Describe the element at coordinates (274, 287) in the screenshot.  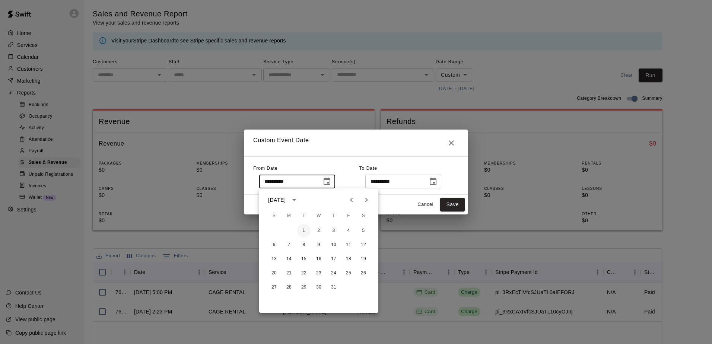
I see `button: 27` at that location.